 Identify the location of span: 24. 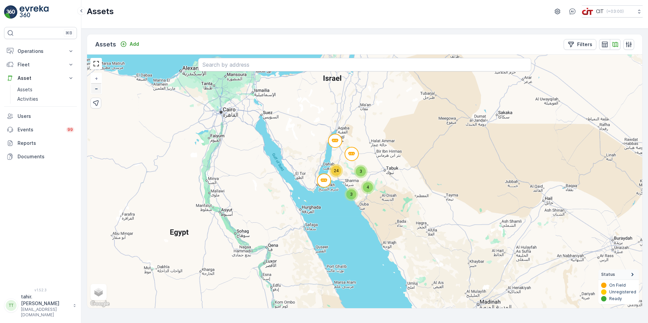
(336, 171).